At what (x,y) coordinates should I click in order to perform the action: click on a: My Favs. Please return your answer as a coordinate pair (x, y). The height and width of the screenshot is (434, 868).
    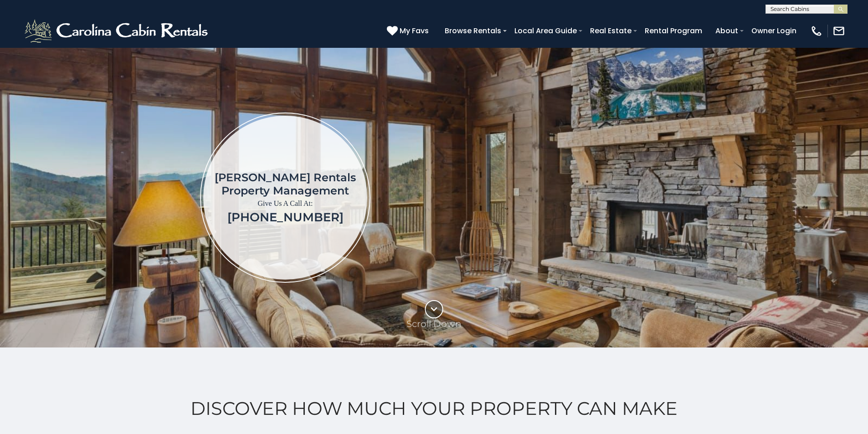
    Looking at the image, I should click on (408, 31).